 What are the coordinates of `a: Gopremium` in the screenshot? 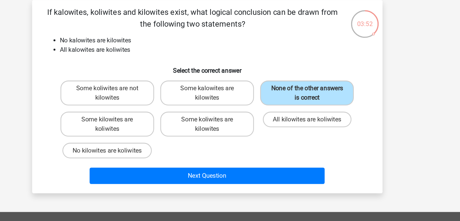 It's located at (311, 10).